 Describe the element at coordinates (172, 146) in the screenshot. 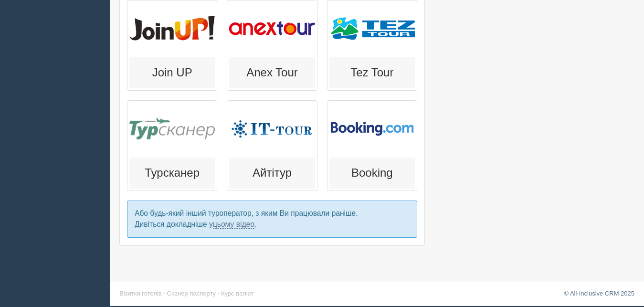

I see `a: Турсканер` at that location.